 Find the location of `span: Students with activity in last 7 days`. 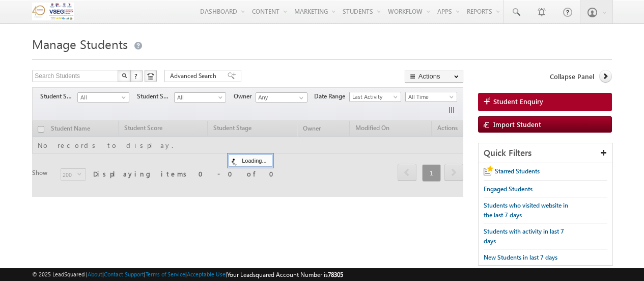

span: Students with activity in last 7 days is located at coordinates (524, 236).